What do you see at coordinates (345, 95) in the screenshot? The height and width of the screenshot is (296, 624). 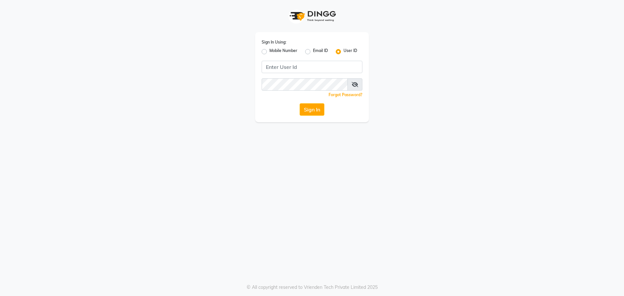 I see `a: Forgot Password?` at bounding box center [345, 95].